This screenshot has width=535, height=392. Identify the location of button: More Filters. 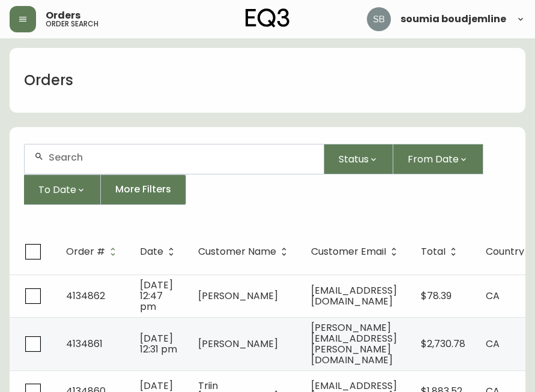
(143, 189).